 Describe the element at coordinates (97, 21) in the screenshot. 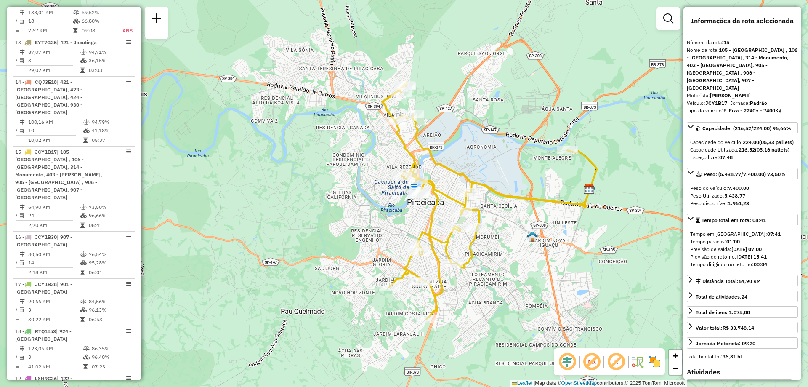

I see `td: 66,80%` at that location.